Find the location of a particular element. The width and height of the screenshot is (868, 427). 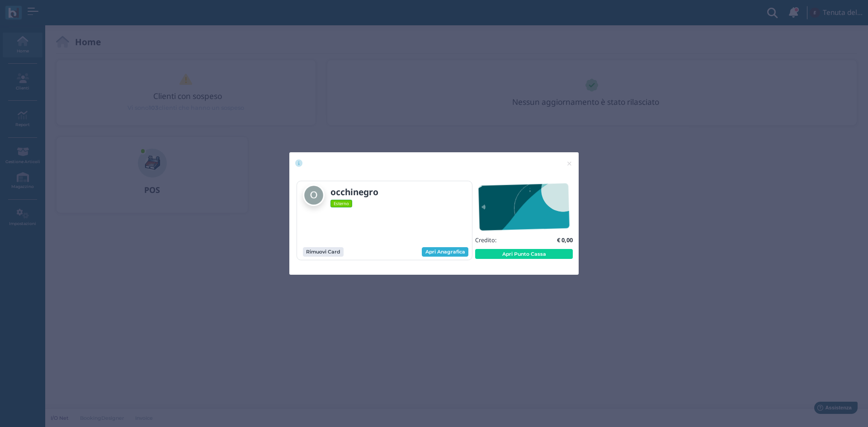

button: Rimuovi Card is located at coordinates (323, 252).